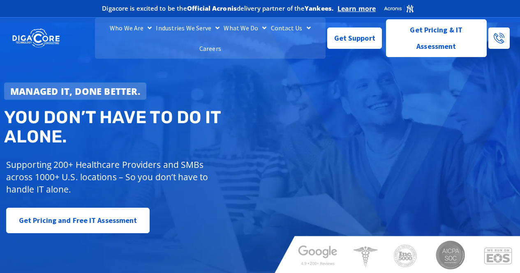  I want to click on a: What We Do, so click(245, 28).